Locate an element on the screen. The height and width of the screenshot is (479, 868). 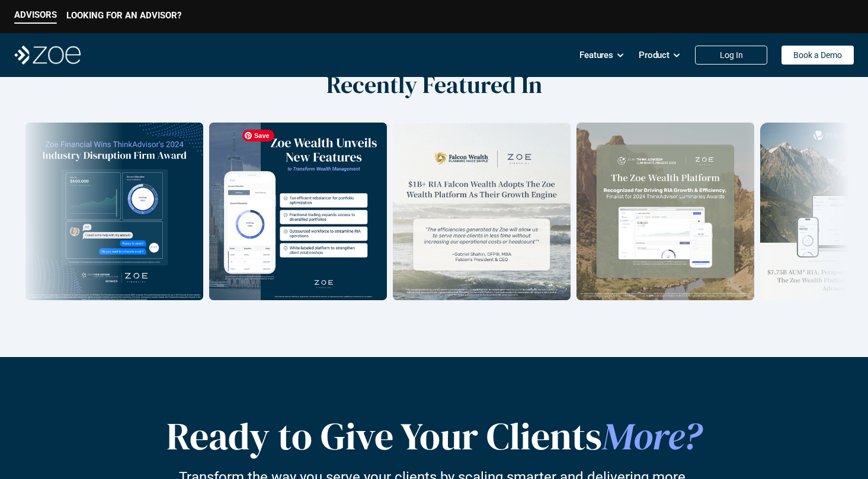
p: Log In is located at coordinates (731, 55).